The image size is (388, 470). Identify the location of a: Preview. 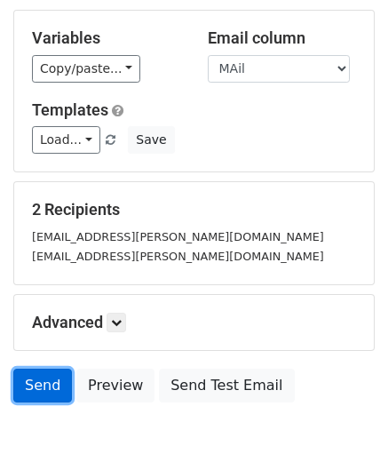
(115, 385).